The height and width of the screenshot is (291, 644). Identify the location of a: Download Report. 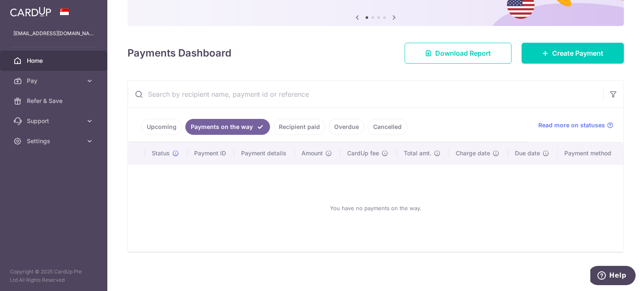
(458, 53).